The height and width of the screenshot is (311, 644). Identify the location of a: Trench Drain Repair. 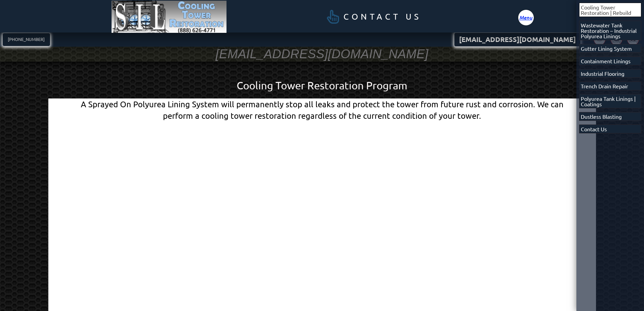
(610, 86).